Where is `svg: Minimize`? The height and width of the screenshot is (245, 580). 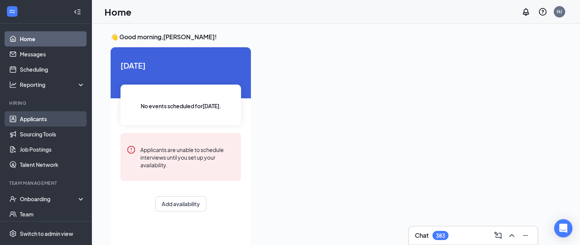 svg: Minimize is located at coordinates (525, 235).